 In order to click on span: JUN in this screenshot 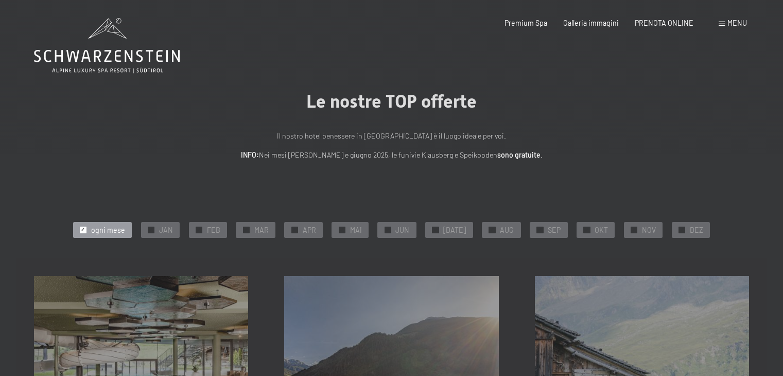, I will do `click(402, 230)`.